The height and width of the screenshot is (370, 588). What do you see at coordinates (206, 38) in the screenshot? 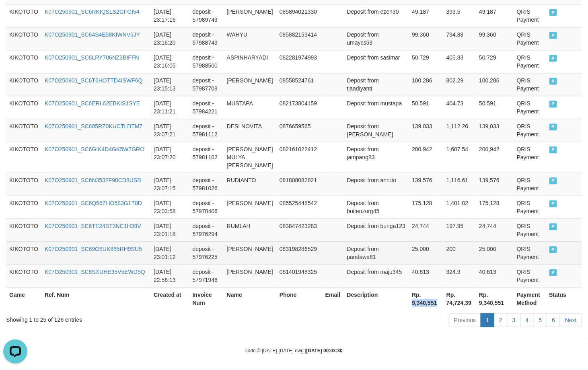
I see `td: deposit - 57988743` at bounding box center [206, 38].